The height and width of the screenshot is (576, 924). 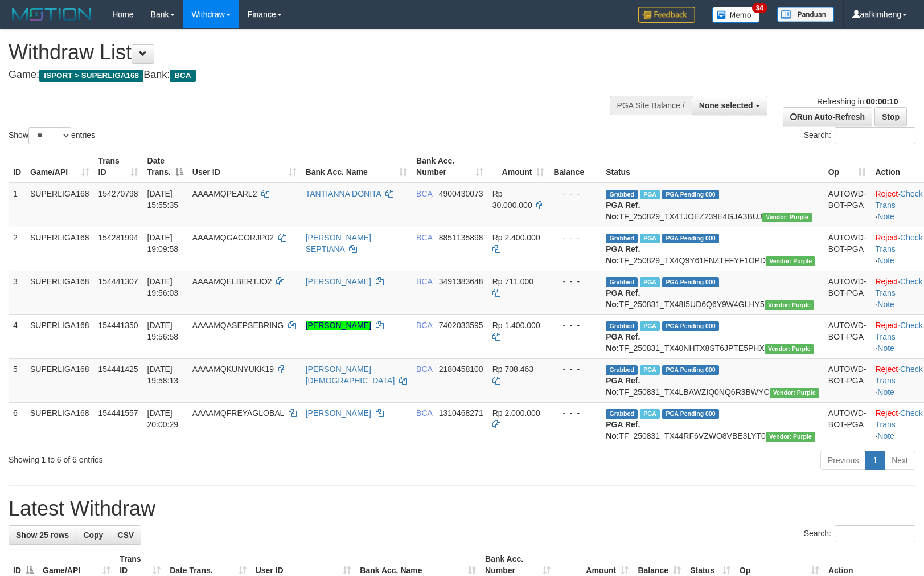 What do you see at coordinates (232, 281) in the screenshot?
I see `span: AAAAMQELBERTJO2` at bounding box center [232, 281].